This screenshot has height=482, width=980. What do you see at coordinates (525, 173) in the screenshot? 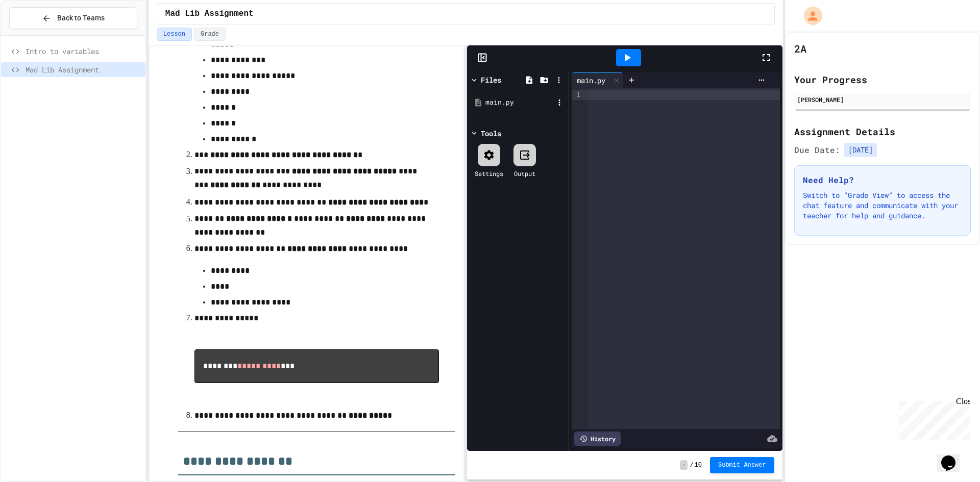
I see `div: Output` at bounding box center [525, 173].